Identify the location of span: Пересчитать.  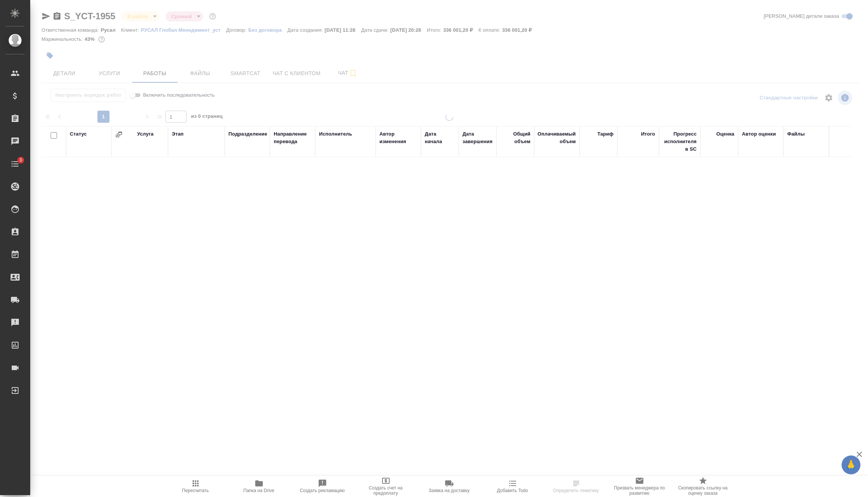
(195, 491).